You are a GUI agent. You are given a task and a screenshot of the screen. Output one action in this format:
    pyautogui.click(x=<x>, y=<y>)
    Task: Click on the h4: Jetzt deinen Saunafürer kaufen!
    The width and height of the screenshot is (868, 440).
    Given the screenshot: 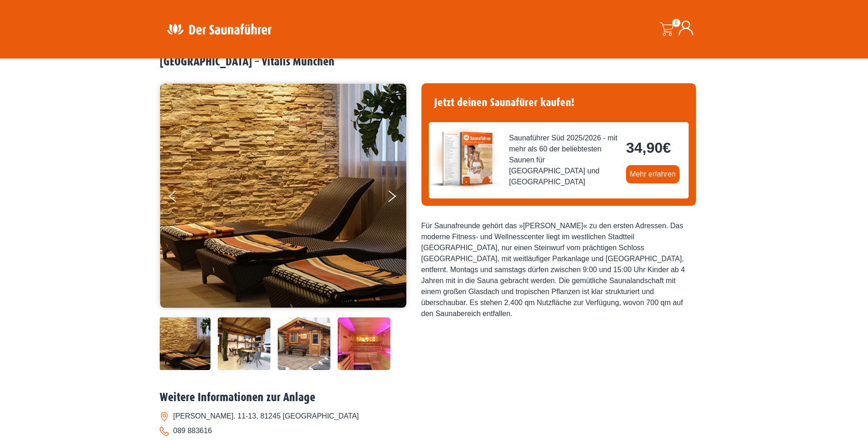 What is the action you would take?
    pyautogui.click(x=558, y=103)
    